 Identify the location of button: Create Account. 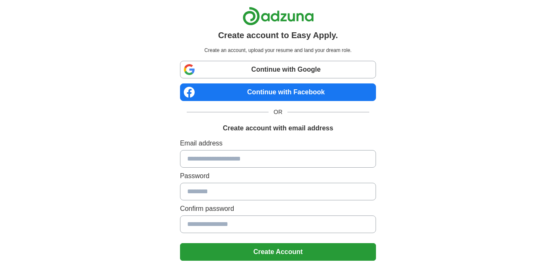
(278, 252).